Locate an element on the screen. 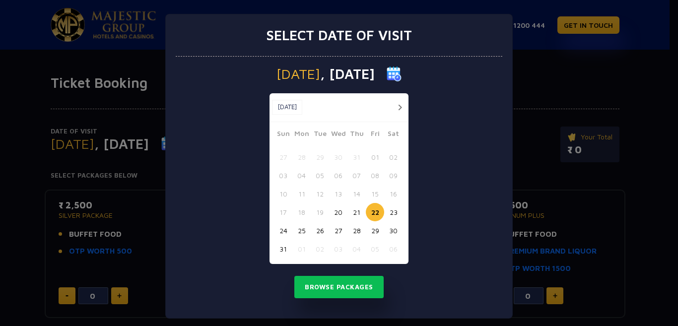  button: 16 is located at coordinates (393, 194).